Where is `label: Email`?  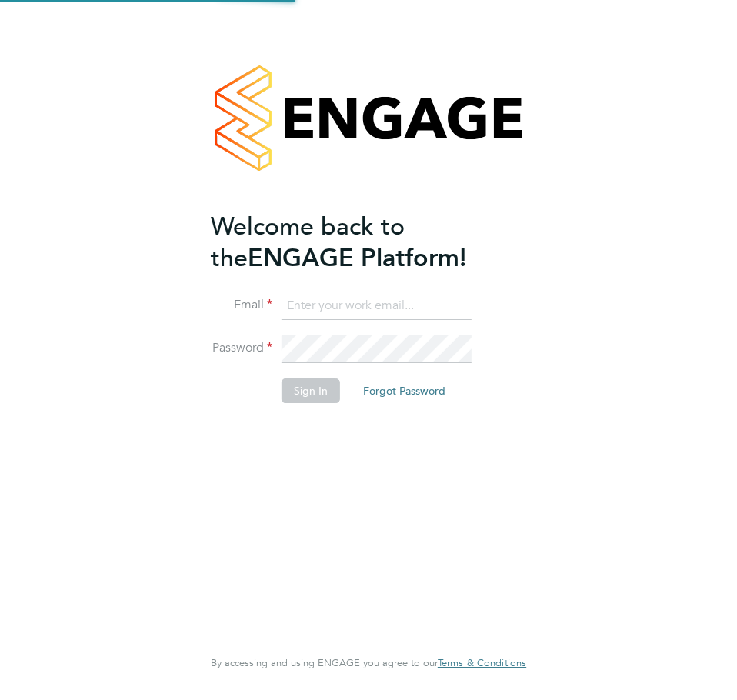
label: Email is located at coordinates (242, 305).